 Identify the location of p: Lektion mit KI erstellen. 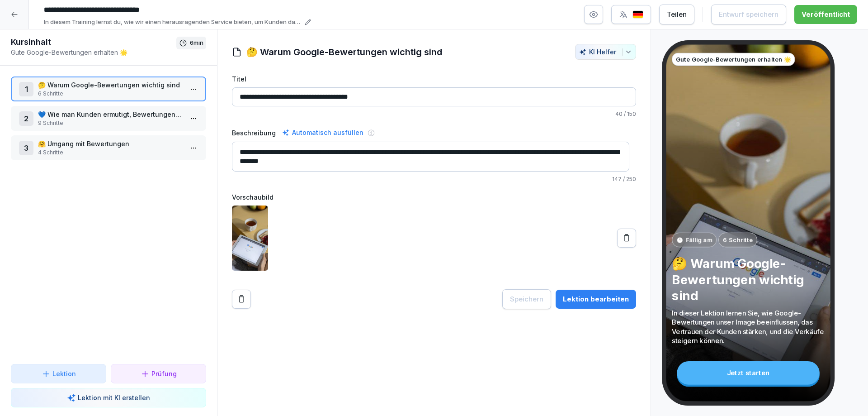
(114, 397).